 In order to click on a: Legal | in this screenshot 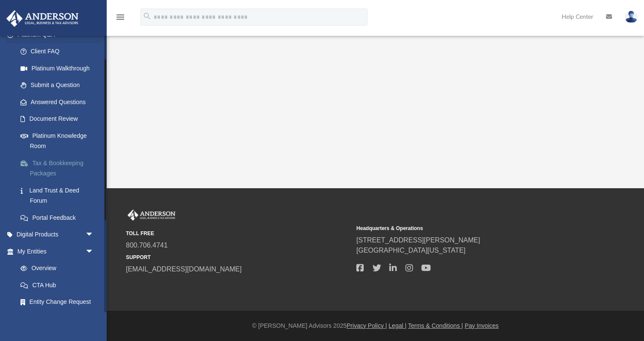, I will do `click(397, 326)`.